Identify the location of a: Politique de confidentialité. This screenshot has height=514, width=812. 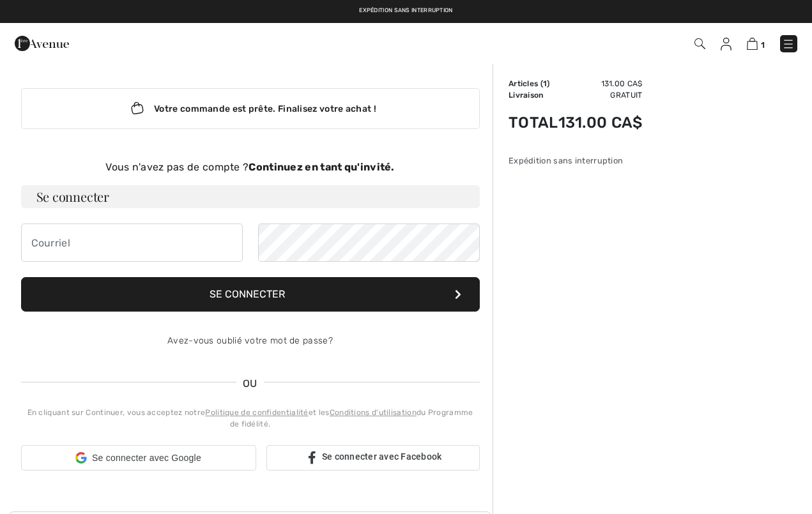
(256, 413).